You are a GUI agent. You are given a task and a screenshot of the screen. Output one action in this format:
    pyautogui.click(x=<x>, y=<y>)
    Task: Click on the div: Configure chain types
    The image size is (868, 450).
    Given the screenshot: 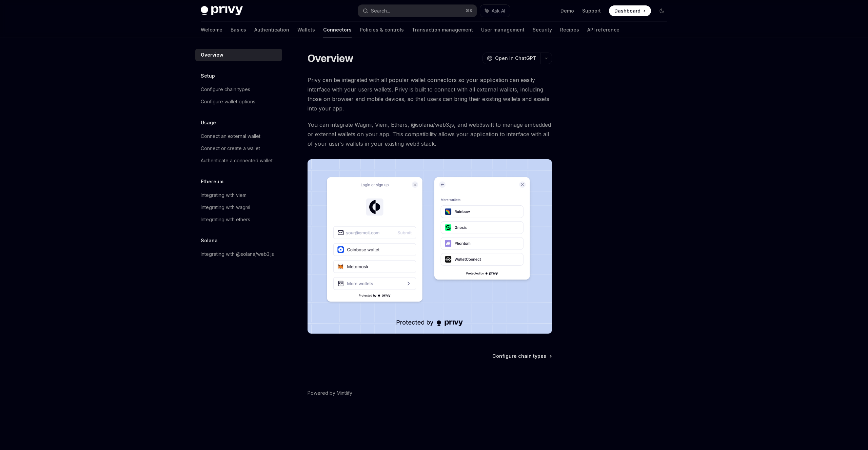 What is the action you would take?
    pyautogui.click(x=225, y=89)
    